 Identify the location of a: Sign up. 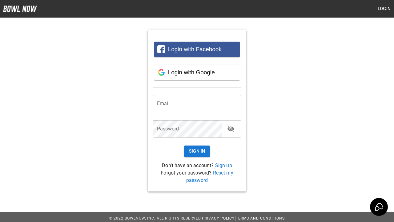
(224, 165).